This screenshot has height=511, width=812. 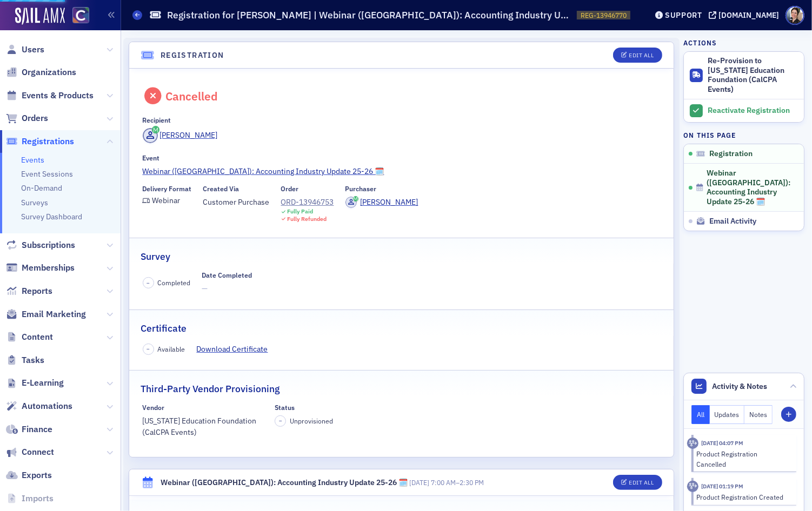 I want to click on span: Orders, so click(x=35, y=118).